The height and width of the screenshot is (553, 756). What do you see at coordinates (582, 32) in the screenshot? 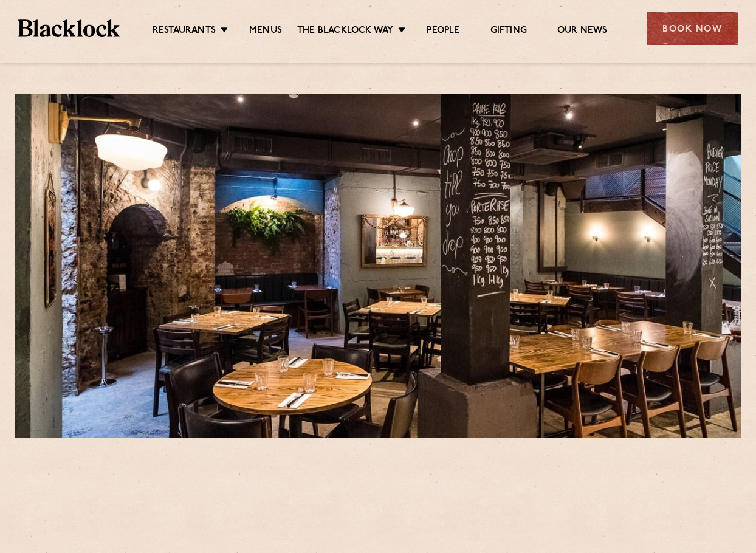
I see `a: Our News` at bounding box center [582, 32].